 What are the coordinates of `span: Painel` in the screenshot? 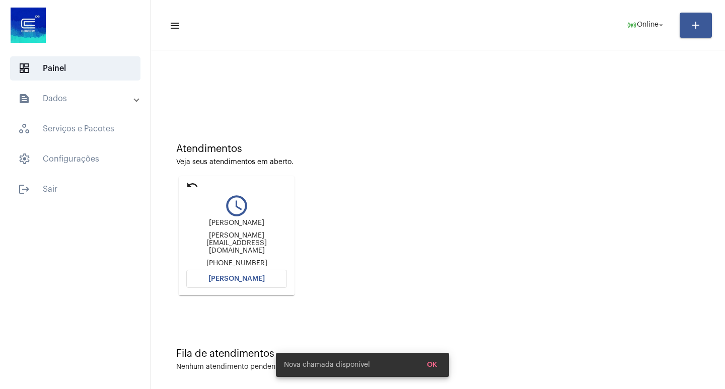 It's located at (75, 69).